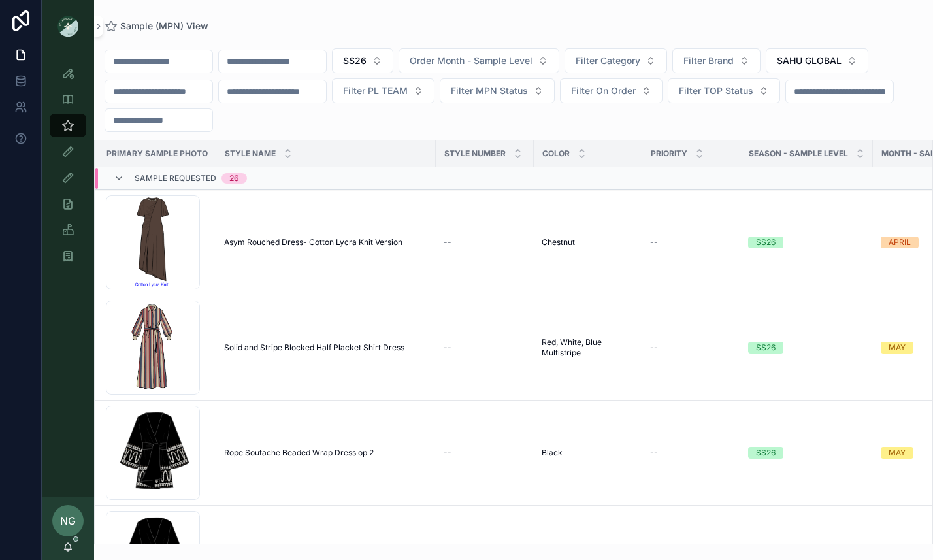  What do you see at coordinates (156, 26) in the screenshot?
I see `a: Sample (MPN) View` at bounding box center [156, 26].